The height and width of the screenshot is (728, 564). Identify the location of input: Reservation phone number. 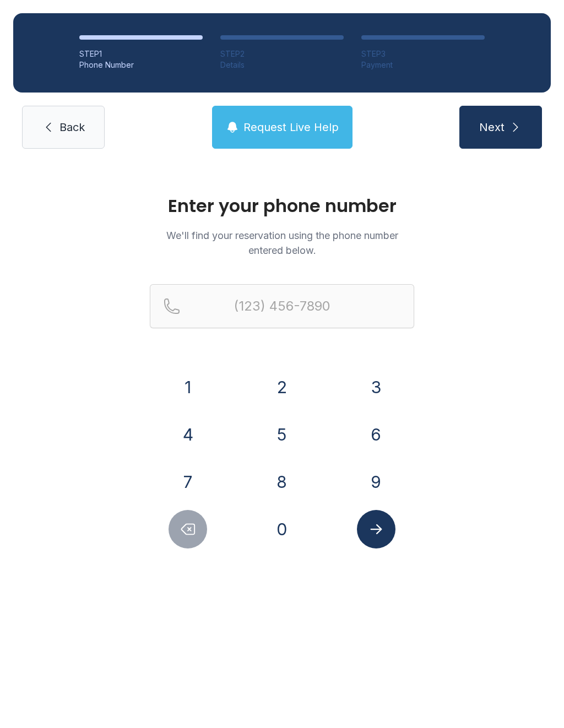
(282, 306).